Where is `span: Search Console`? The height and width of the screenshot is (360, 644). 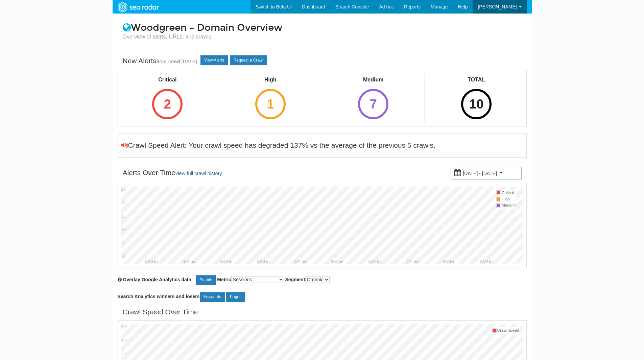 span: Search Console is located at coordinates (352, 7).